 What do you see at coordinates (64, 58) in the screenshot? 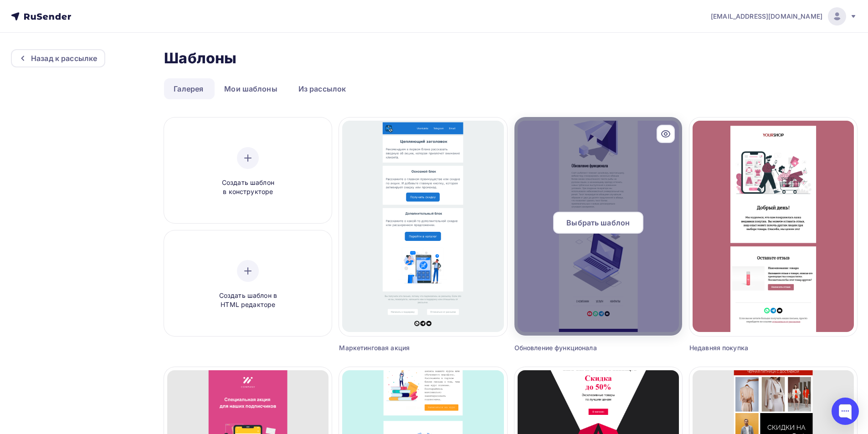
I see `div: Назад к рассылке` at bounding box center [64, 58].